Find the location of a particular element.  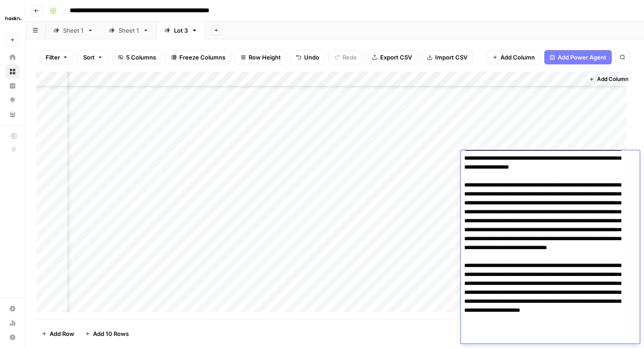

span: Add Row is located at coordinates (62, 334).